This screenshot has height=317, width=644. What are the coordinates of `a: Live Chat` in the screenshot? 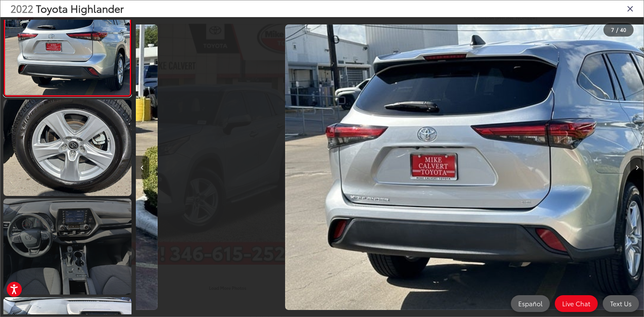 It's located at (576, 304).